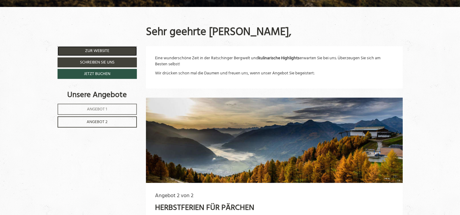 The image size is (460, 215). What do you see at coordinates (97, 51) in the screenshot?
I see `a: Zur Website` at bounding box center [97, 51].